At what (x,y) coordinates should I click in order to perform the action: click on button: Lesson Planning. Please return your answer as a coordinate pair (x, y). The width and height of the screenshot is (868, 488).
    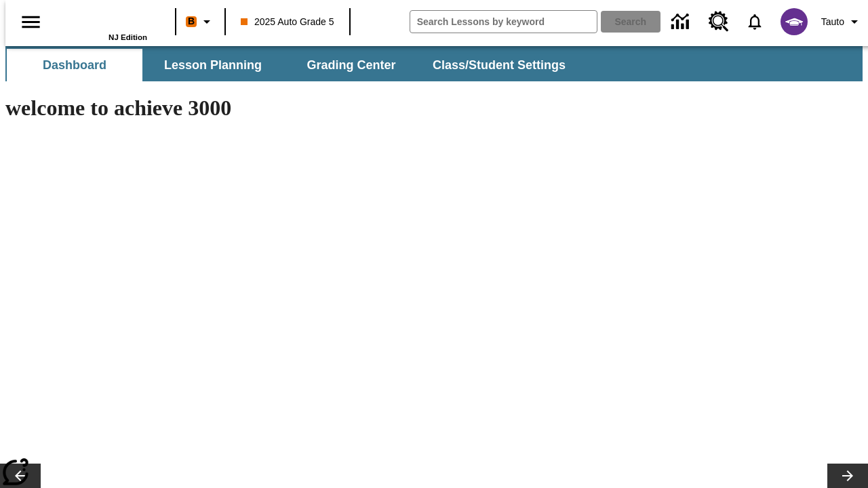
    Looking at the image, I should click on (213, 65).